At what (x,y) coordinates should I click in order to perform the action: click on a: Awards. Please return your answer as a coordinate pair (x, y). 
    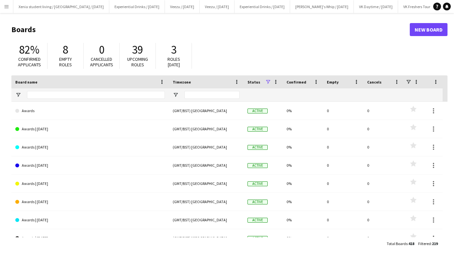
    Looking at the image, I should click on (90, 111).